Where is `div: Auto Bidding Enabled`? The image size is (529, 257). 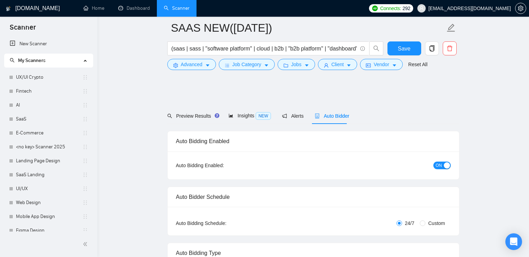
div: Auto Bidding Enabled is located at coordinates (313, 141).